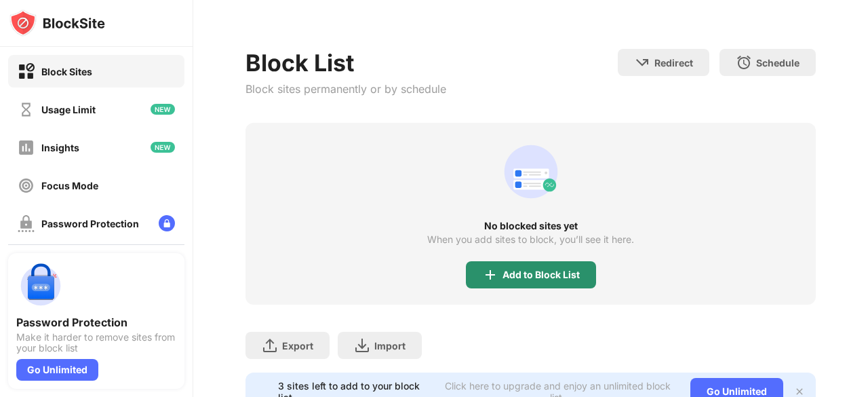 This screenshot has width=868, height=397. Describe the element at coordinates (57, 23) in the screenshot. I see `img: logo-blocksite.svg` at that location.